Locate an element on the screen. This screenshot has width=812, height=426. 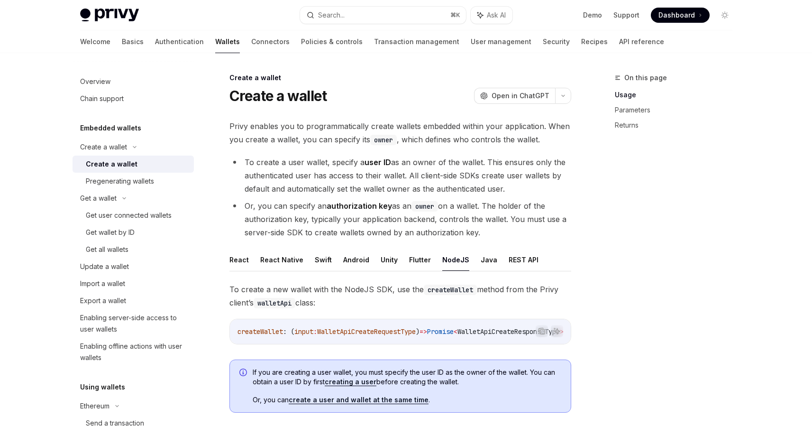
a: Usage is located at coordinates (678, 95).